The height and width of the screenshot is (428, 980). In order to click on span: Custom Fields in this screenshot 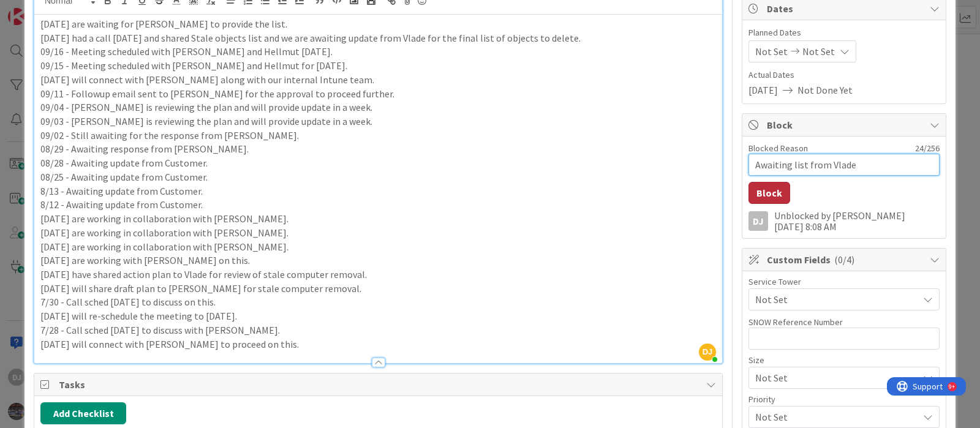, I will do `click(845, 260)`.